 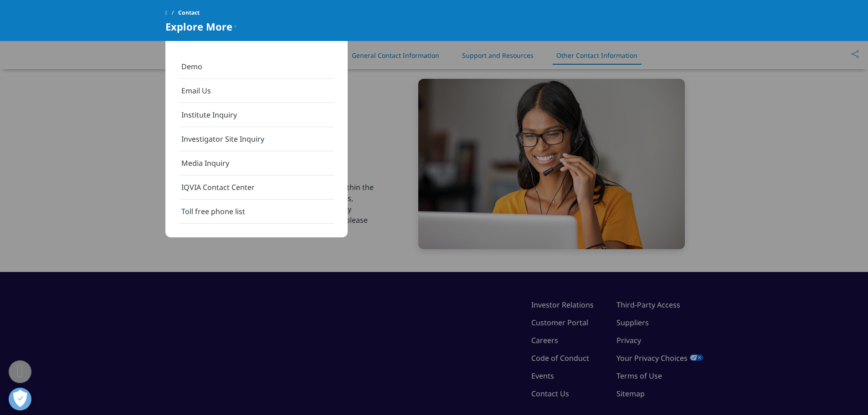 I want to click on span: Contact, so click(x=189, y=13).